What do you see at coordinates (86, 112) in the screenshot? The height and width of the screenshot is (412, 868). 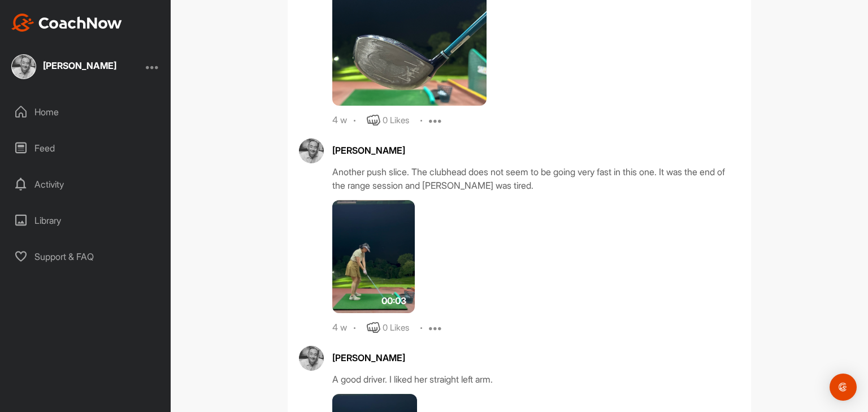 I see `div: Home` at bounding box center [86, 112].